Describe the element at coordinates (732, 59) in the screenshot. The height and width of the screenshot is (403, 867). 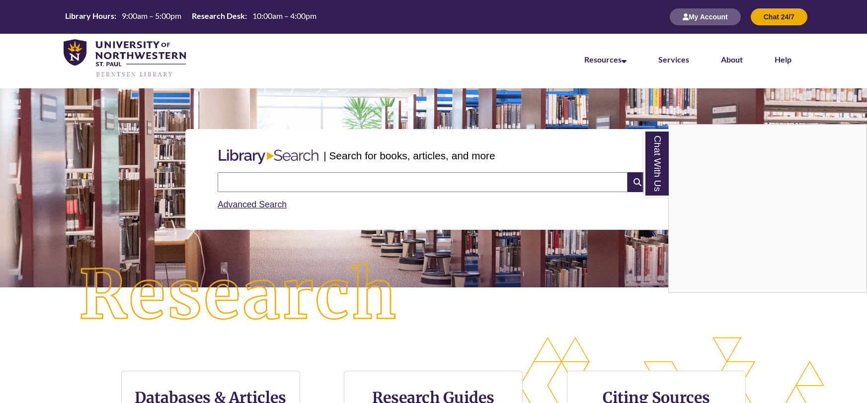
I see `a: About` at that location.